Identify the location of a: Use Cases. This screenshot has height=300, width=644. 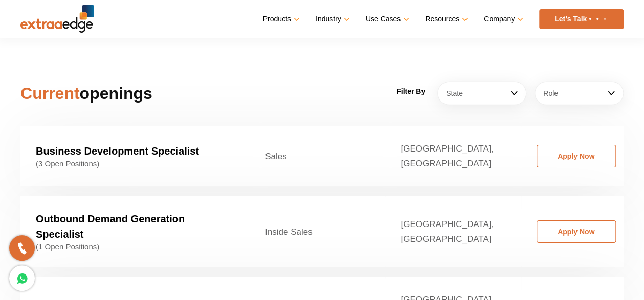
(386, 19).